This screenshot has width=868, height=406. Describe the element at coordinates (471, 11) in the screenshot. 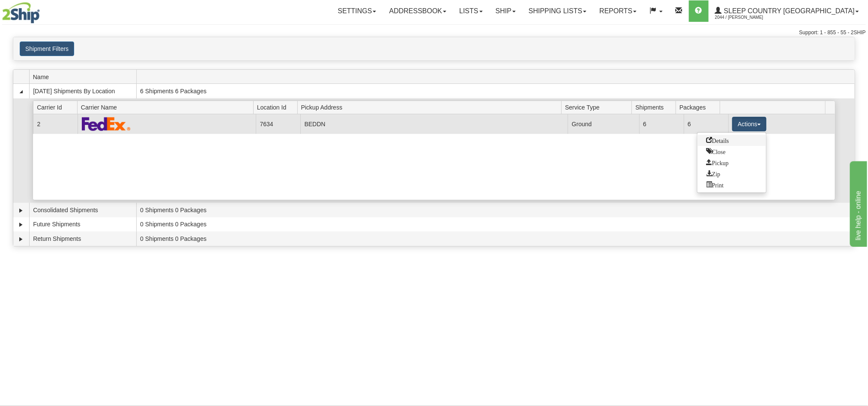

I see `a: Lists` at that location.